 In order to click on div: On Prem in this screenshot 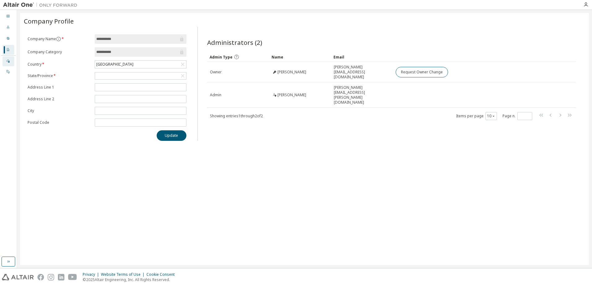, I will do `click(8, 72)`.